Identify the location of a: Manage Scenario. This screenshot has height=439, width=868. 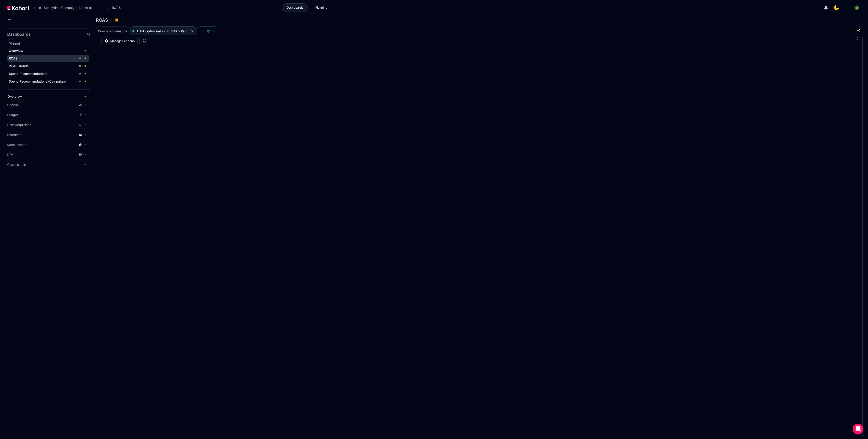
(119, 41).